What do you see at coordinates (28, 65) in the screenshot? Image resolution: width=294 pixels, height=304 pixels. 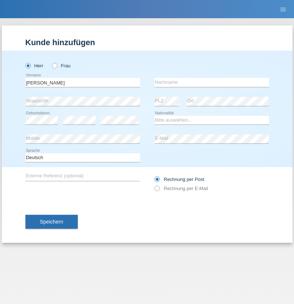 I see `input: Herr` at bounding box center [28, 65].